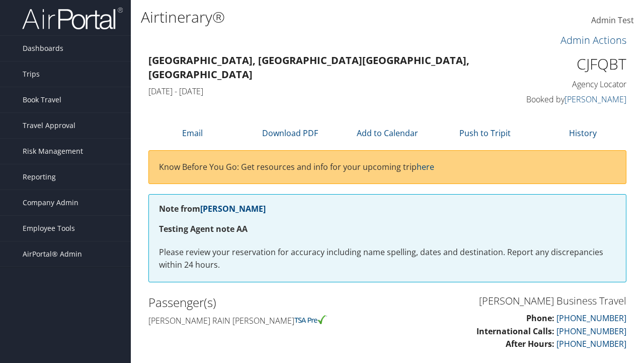 This screenshot has height=363, width=644. I want to click on img: airportal-logo.png, so click(73, 18).